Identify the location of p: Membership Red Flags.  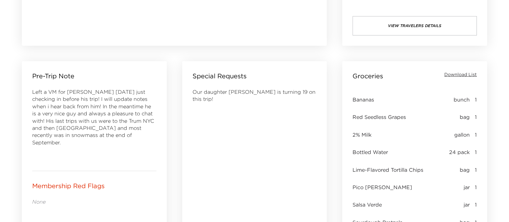
(68, 186).